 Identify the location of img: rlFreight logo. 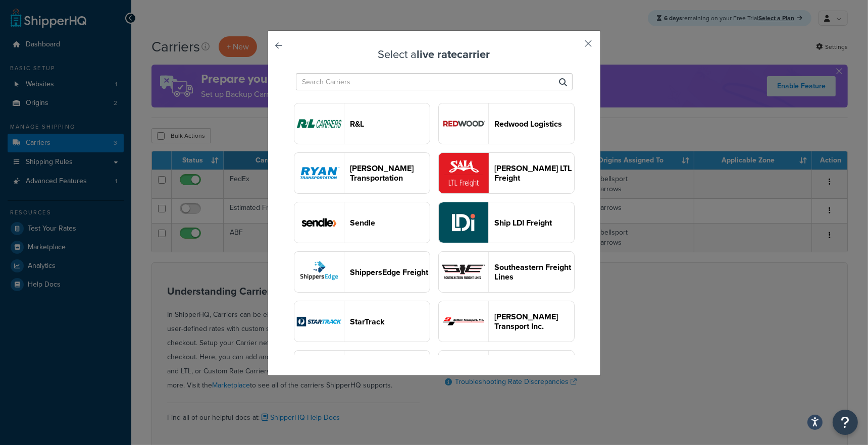
(320, 124).